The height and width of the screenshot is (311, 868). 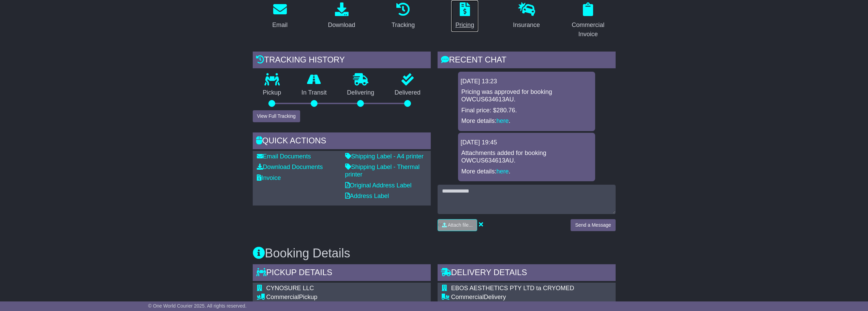 I want to click on a: Shipping Label - Thermal printer, so click(x=383, y=171).